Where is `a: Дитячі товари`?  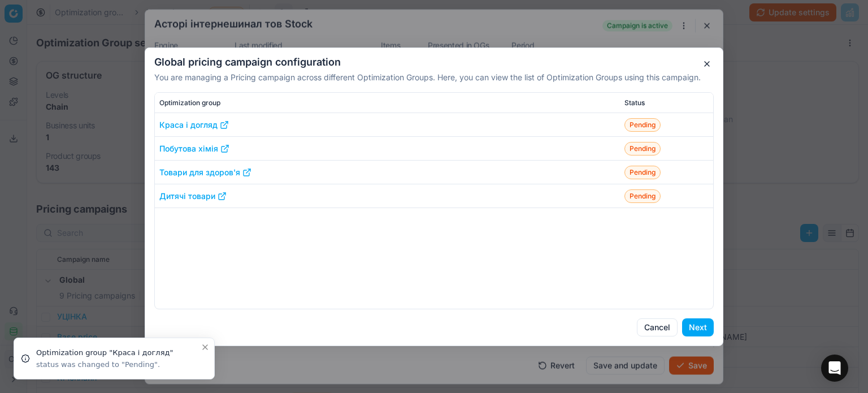 a: Дитячі товари is located at coordinates (192, 195).